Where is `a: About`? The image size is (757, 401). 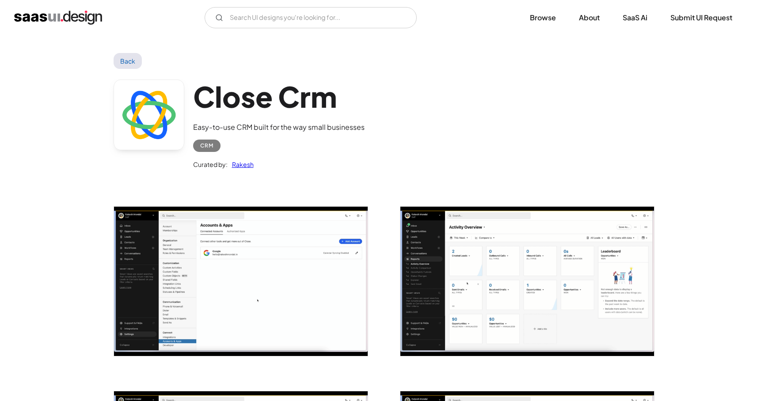
a: About is located at coordinates (589, 18).